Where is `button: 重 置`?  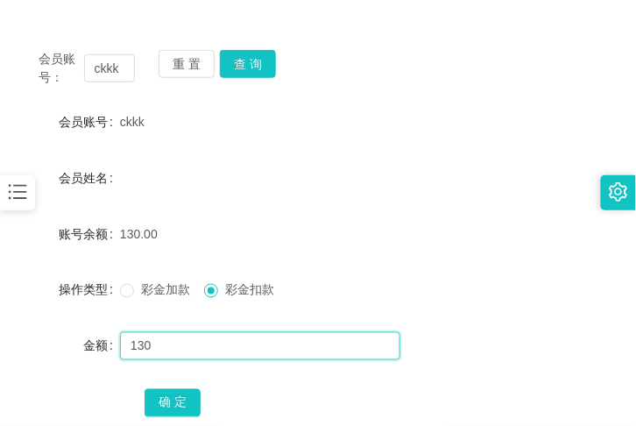
button: 重 置 is located at coordinates (187, 64).